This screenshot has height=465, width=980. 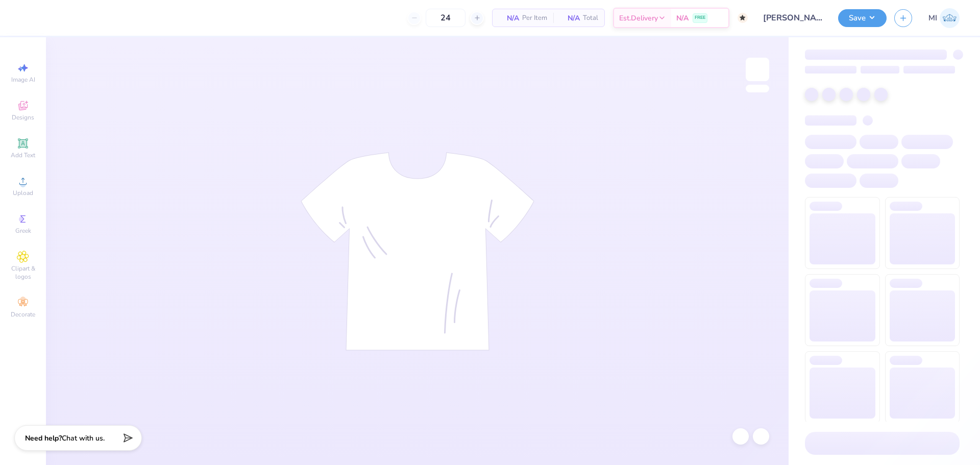 I want to click on button: Save, so click(x=862, y=18).